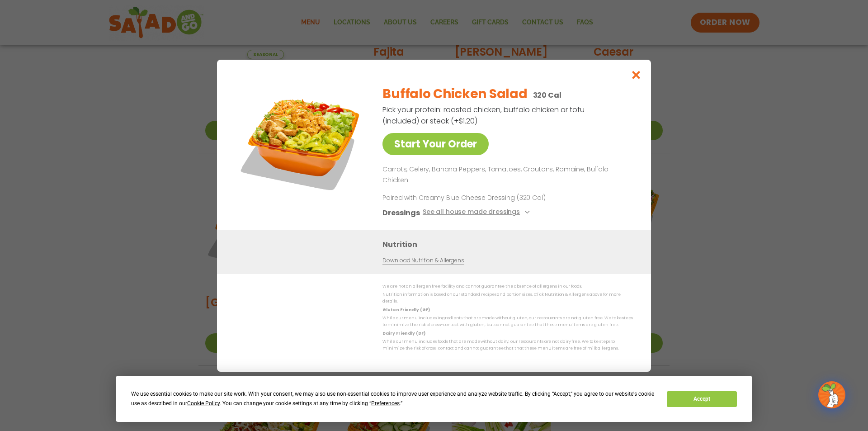 The height and width of the screenshot is (431, 868). What do you see at coordinates (508, 298) in the screenshot?
I see `p: Nutrition information is based on our standard recipes and portion sizes. Click Nutrition & Aller...` at bounding box center [508, 298].